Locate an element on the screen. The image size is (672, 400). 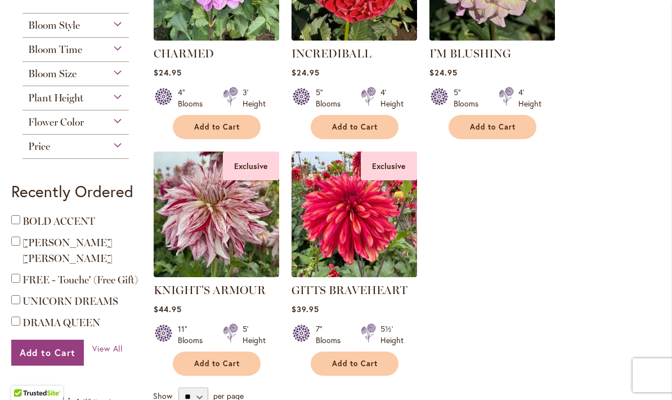
a: GITTS BRAVEHEART is located at coordinates (350, 290).